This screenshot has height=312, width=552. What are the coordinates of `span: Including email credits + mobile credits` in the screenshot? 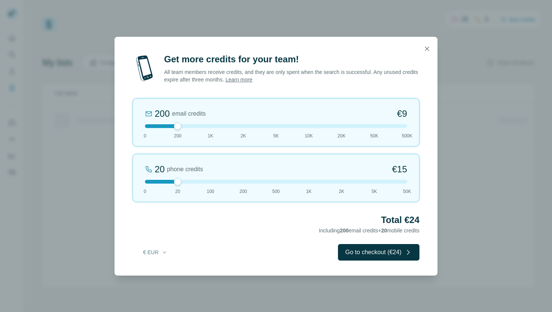 It's located at (369, 230).